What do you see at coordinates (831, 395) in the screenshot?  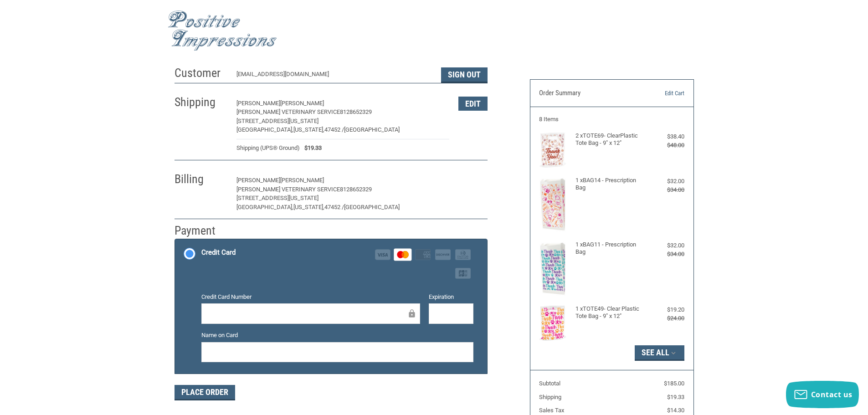 I see `span: Contact us` at bounding box center [831, 395].